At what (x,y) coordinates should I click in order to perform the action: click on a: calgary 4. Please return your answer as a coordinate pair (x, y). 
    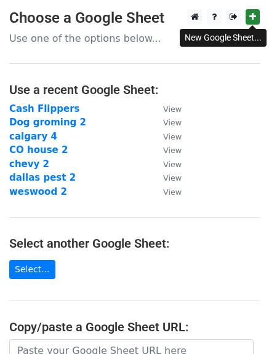
    Looking at the image, I should click on (33, 136).